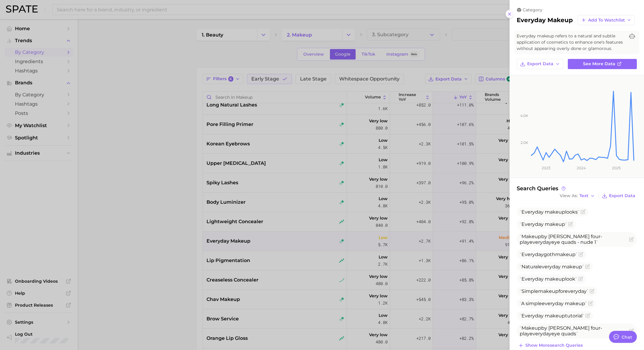  Describe the element at coordinates (551, 345) in the screenshot. I see `button: Show moresearch queries` at that location.